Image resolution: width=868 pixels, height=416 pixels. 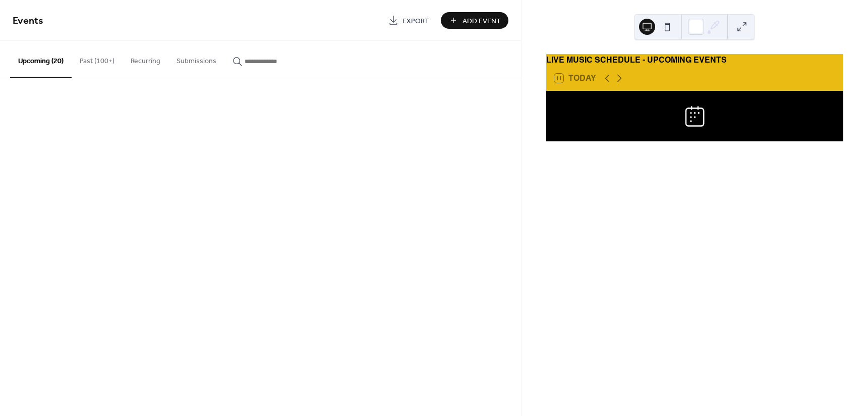 What do you see at coordinates (695, 60) in the screenshot?
I see `div: LIVE MUSIC SCHEDULE - UPCOMING EVENTS` at bounding box center [695, 60].